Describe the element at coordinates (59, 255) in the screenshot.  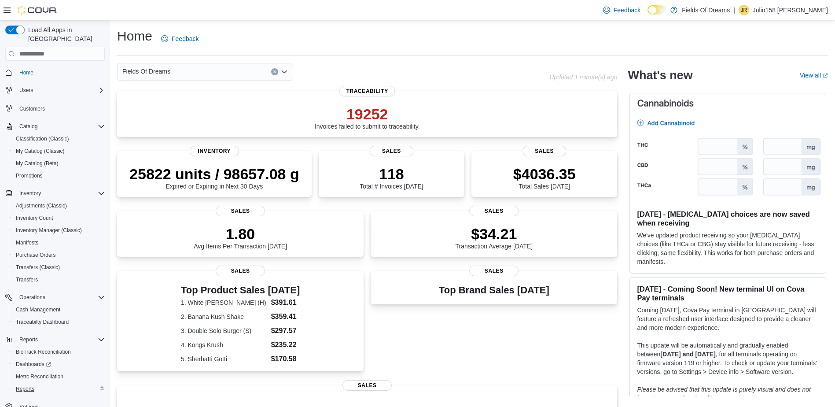
I see `button: Purchase Orders` at that location.